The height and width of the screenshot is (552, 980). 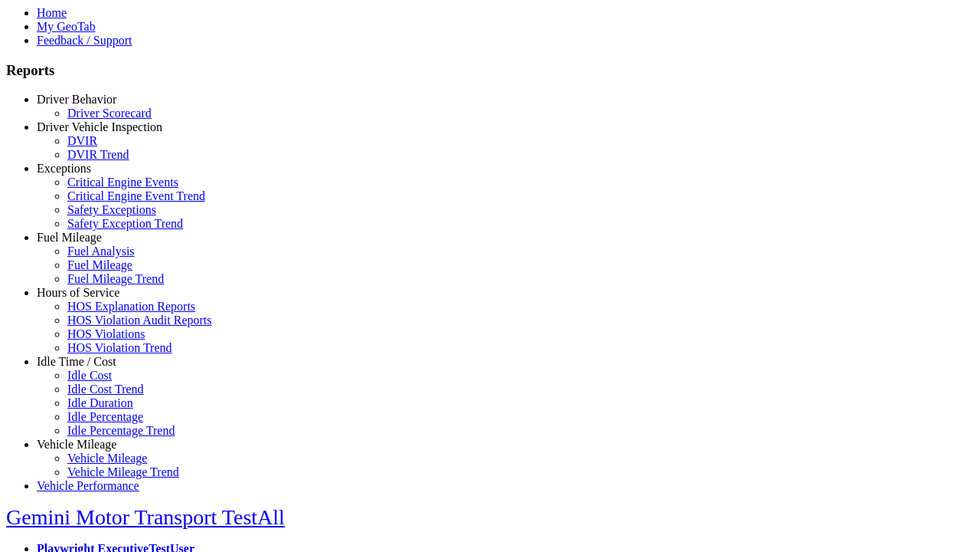 What do you see at coordinates (110, 113) in the screenshot?
I see `a: Driver Scorecard` at bounding box center [110, 113].